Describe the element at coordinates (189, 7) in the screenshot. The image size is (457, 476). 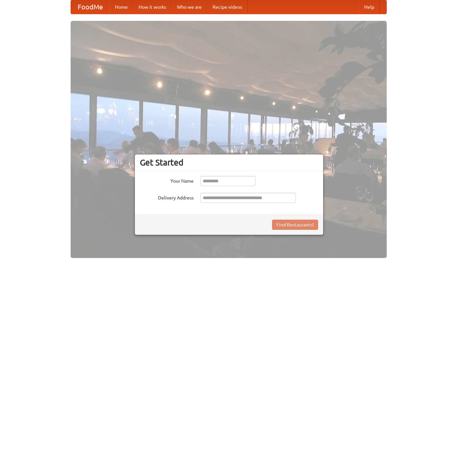
I see `a: Who we are` at that location.